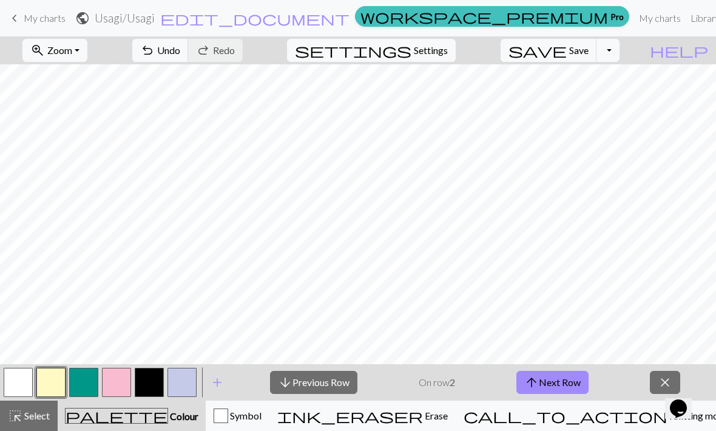  I want to click on span: keyboard_arrow_left, so click(15, 18).